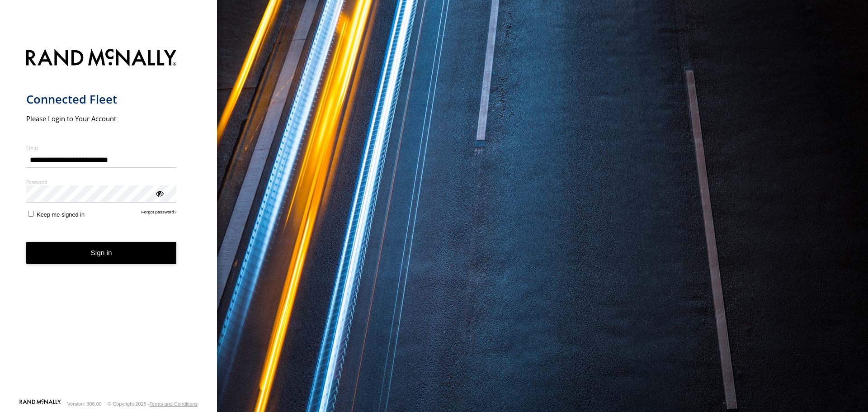 This screenshot has width=868, height=412. I want to click on label: Email, so click(102, 148).